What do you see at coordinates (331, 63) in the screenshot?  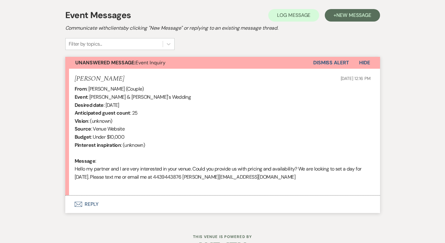 I see `button: Dismiss Alert` at bounding box center [331, 63].